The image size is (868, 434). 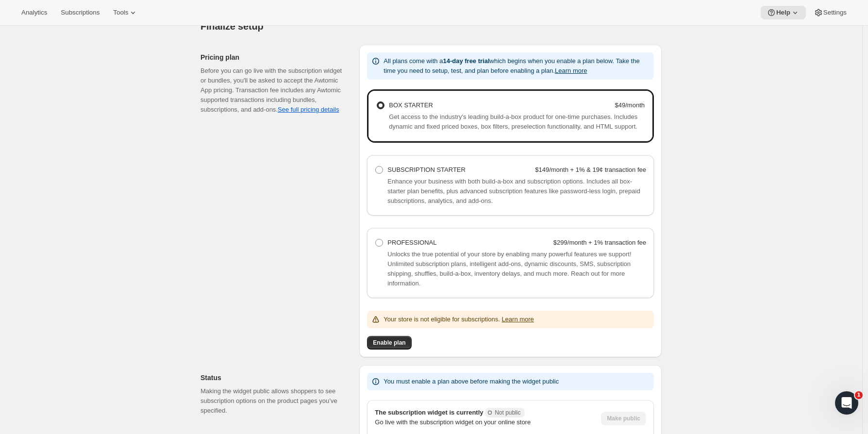 What do you see at coordinates (272, 401) in the screenshot?
I see `p: Making the widget public allows shoppers to see subscription options on the product pages you’ve ...` at bounding box center [272, 401].